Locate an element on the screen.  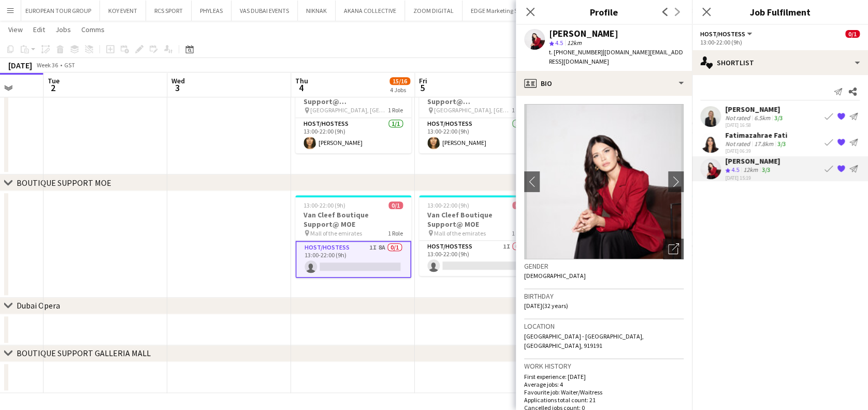
span: Fri is located at coordinates (423, 81).